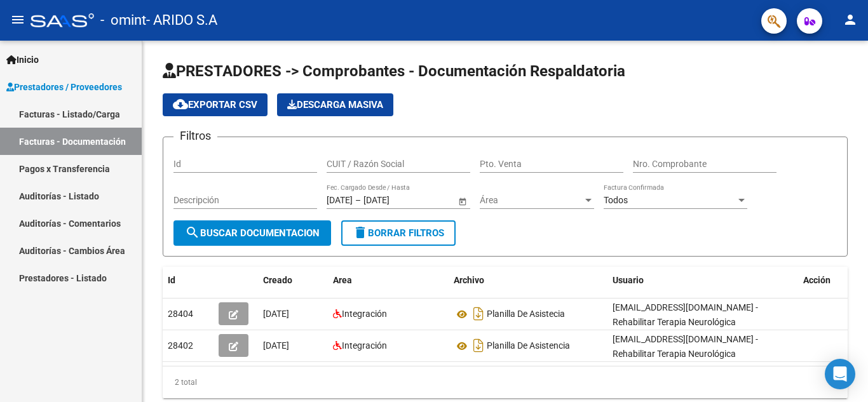  I want to click on datatable-header-cell: Id, so click(188, 280).